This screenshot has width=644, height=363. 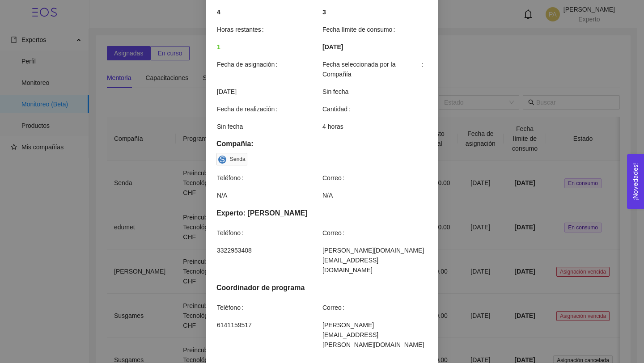 I want to click on span: Horas restantes, so click(x=242, y=30).